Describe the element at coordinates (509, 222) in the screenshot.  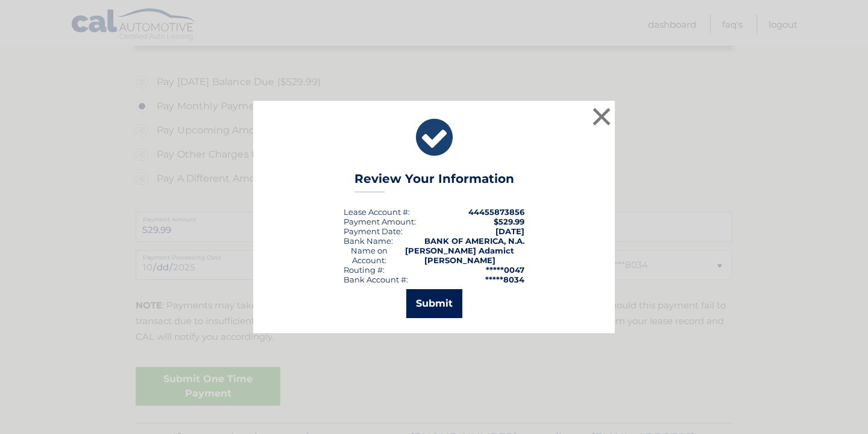
I see `span: $529.99` at that location.